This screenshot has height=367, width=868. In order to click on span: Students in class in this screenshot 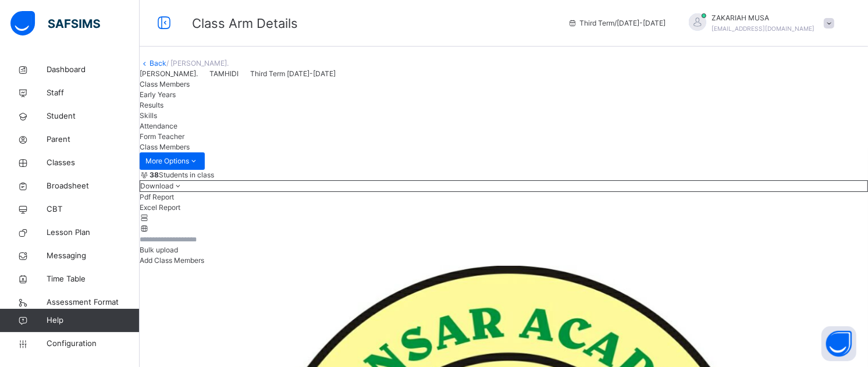, I will do `click(182, 175)`.